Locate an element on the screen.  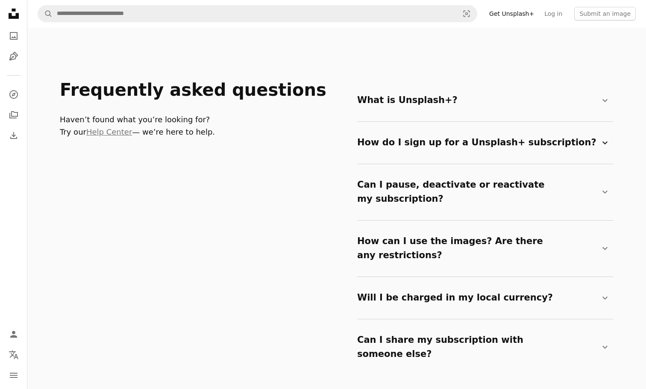
a: Download History is located at coordinates (14, 135).